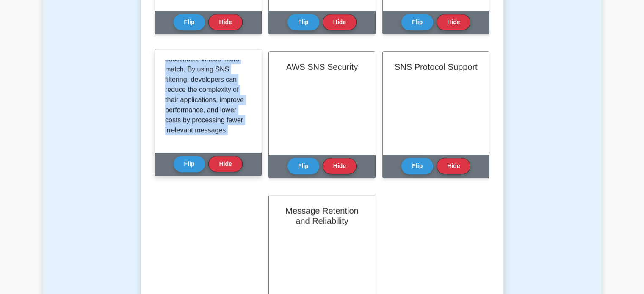  What do you see at coordinates (322, 67) in the screenshot?
I see `h2: AWS SNS Security` at bounding box center [322, 67].